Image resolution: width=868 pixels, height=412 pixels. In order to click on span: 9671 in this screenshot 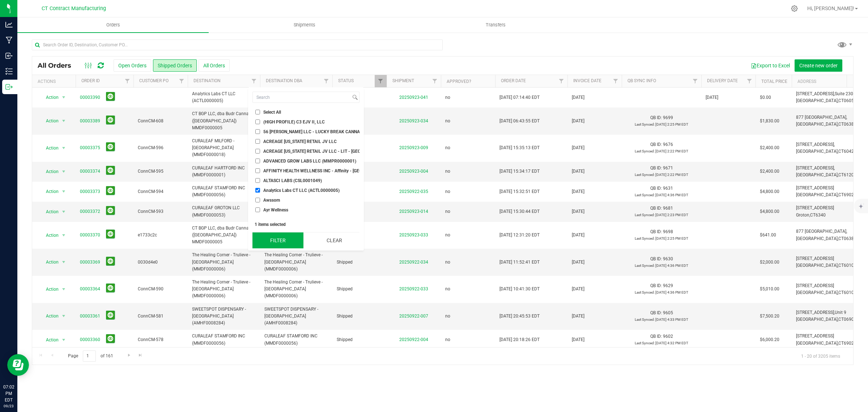, I will do `click(668, 168)`.